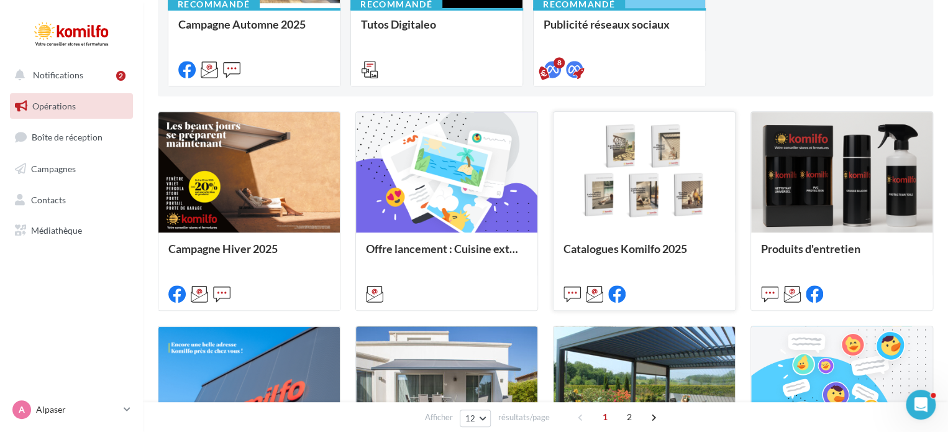 The width and height of the screenshot is (948, 432). I want to click on a: Campagnes, so click(71, 169).